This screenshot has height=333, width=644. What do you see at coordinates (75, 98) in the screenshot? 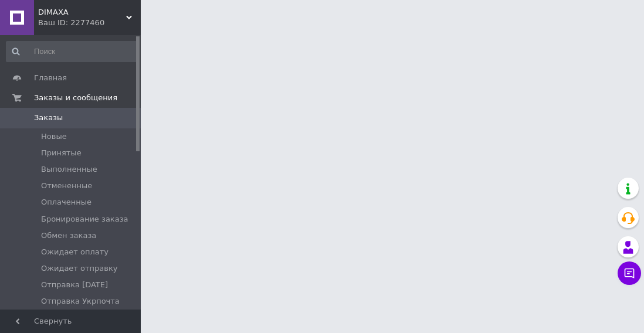
I see `span: Заказы и сообщения` at bounding box center [75, 98].